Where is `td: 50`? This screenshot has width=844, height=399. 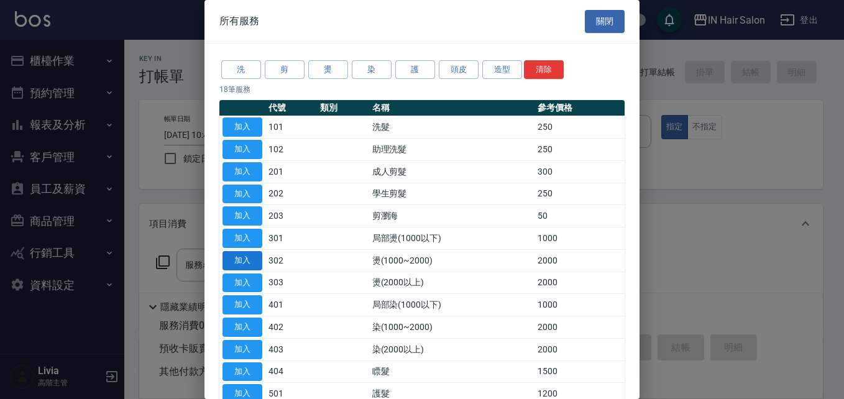 td: 50 is located at coordinates (579, 216).